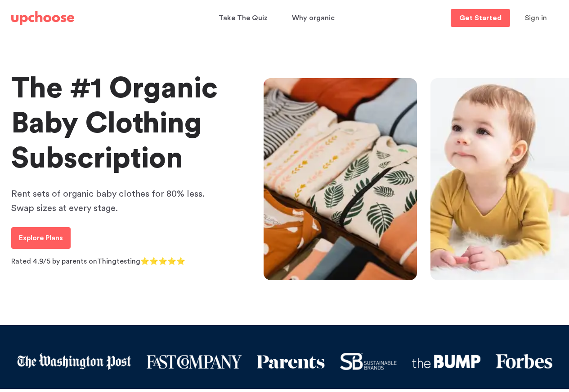 The height and width of the screenshot is (392, 569). I want to click on img: Forbes logo, so click(524, 362).